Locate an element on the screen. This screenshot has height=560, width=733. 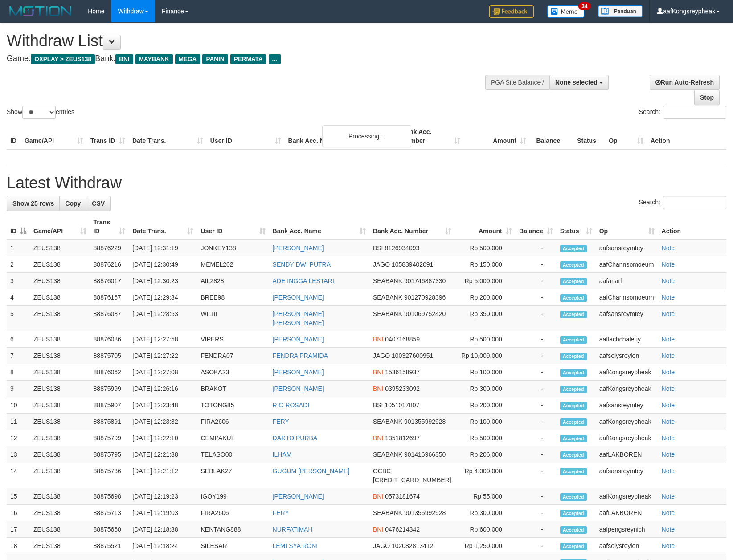
a: ILHAM is located at coordinates (282, 455).